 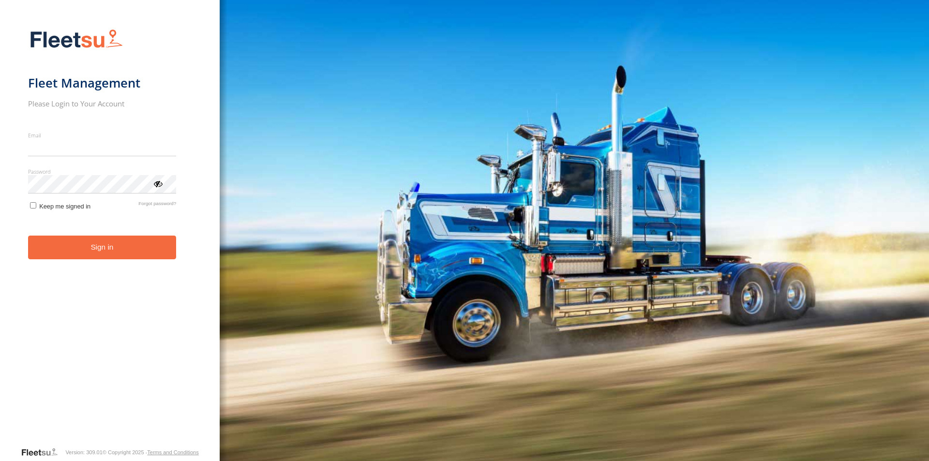 What do you see at coordinates (102, 104) in the screenshot?
I see `h2: Please Login to Your Account` at bounding box center [102, 104].